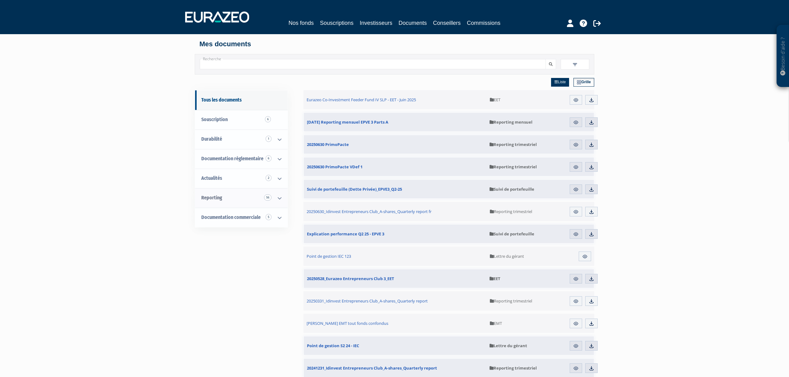 This screenshot has height=377, width=789. What do you see at coordinates (373, 64) in the screenshot?
I see `input: Recherche` at bounding box center [373, 64].